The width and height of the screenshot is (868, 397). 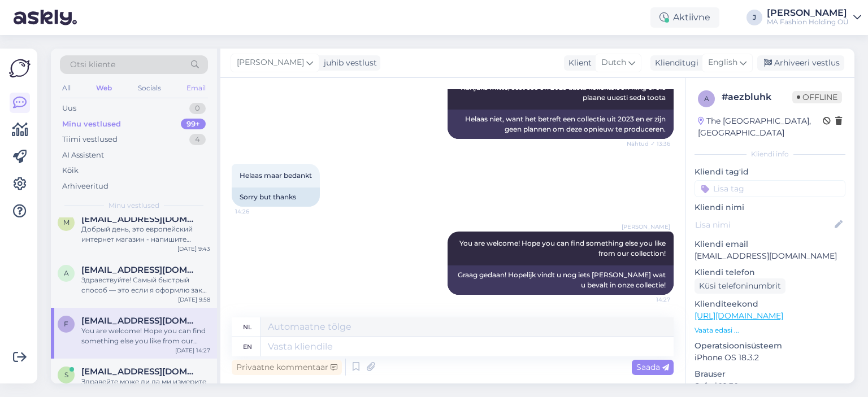 What do you see at coordinates (66, 88) in the screenshot?
I see `div: All` at bounding box center [66, 88].